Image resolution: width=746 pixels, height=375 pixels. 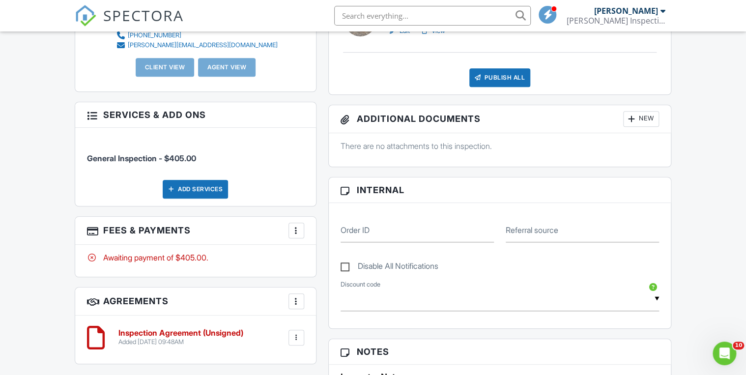 What do you see at coordinates (195, 189) in the screenshot?
I see `div: Add Services` at bounding box center [195, 189].